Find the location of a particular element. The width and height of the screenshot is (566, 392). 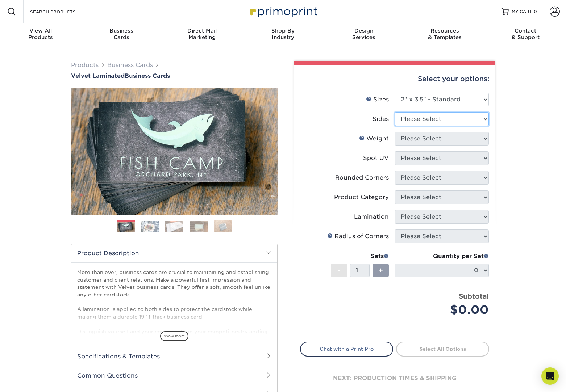

span: Direct Mail is located at coordinates (202, 31).